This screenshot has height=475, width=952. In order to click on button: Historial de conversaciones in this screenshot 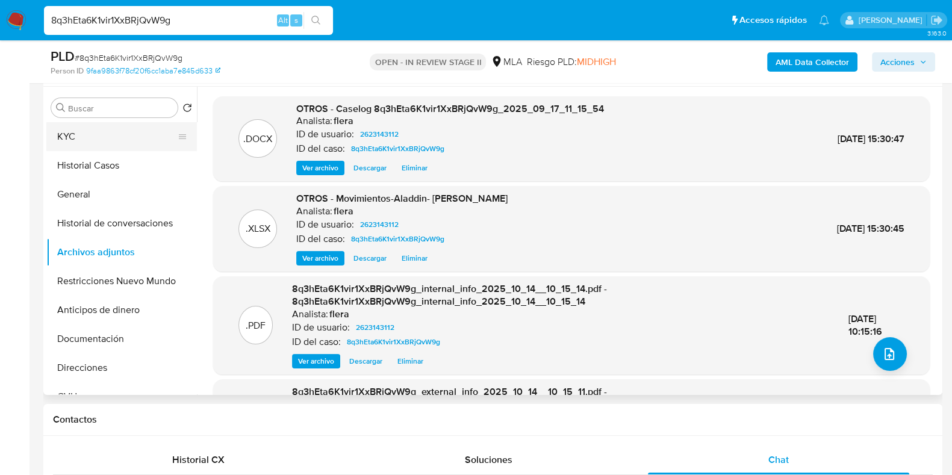, I will do `click(122, 223)`.